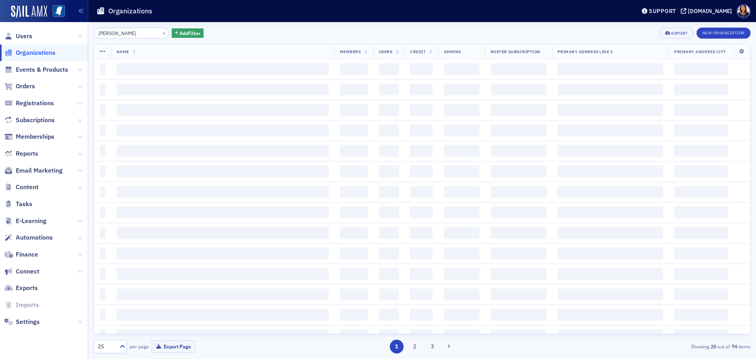 This screenshot has height=359, width=756. What do you see at coordinates (723, 32) in the screenshot?
I see `a: New Organization` at bounding box center [723, 32].